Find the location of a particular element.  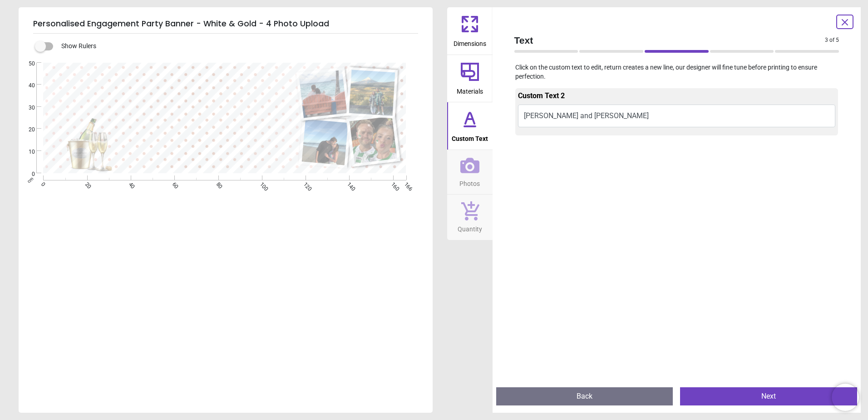

span: Photos is located at coordinates (469, 182).